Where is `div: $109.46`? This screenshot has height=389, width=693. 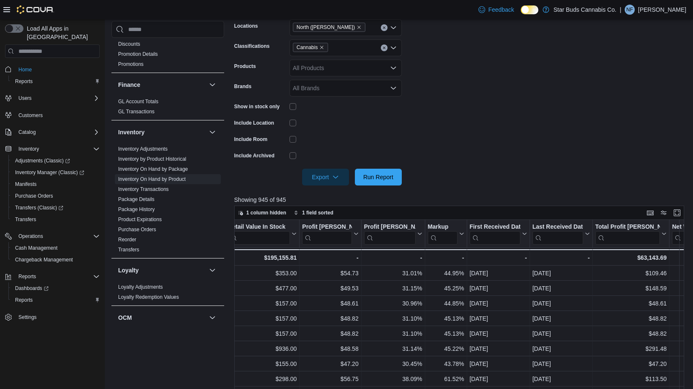 div: $109.46 is located at coordinates (631, 273).